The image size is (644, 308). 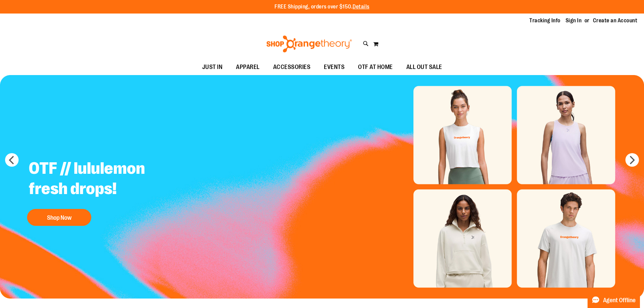 What do you see at coordinates (322, 7) in the screenshot?
I see `p: FREE Shipping, orders over $150.` at bounding box center [322, 7].